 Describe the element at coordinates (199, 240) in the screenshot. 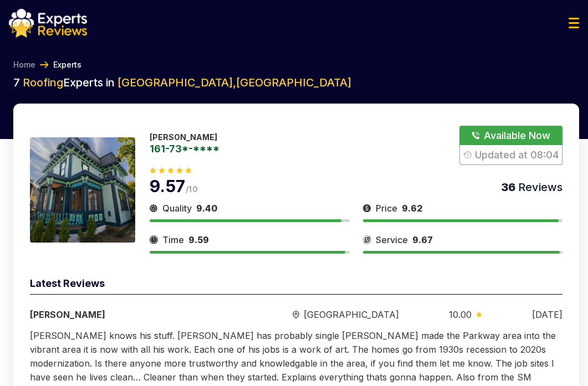

I see `span: 9.59` at that location.